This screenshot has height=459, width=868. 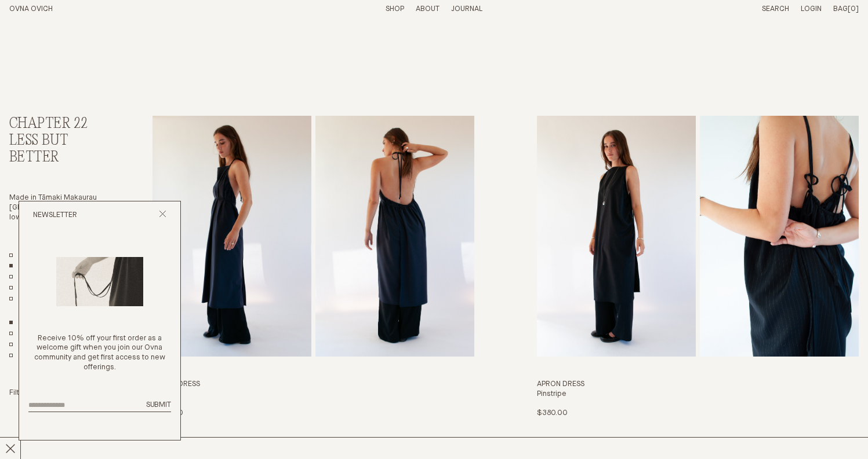 I want to click on summary: Filter, so click(x=22, y=393).